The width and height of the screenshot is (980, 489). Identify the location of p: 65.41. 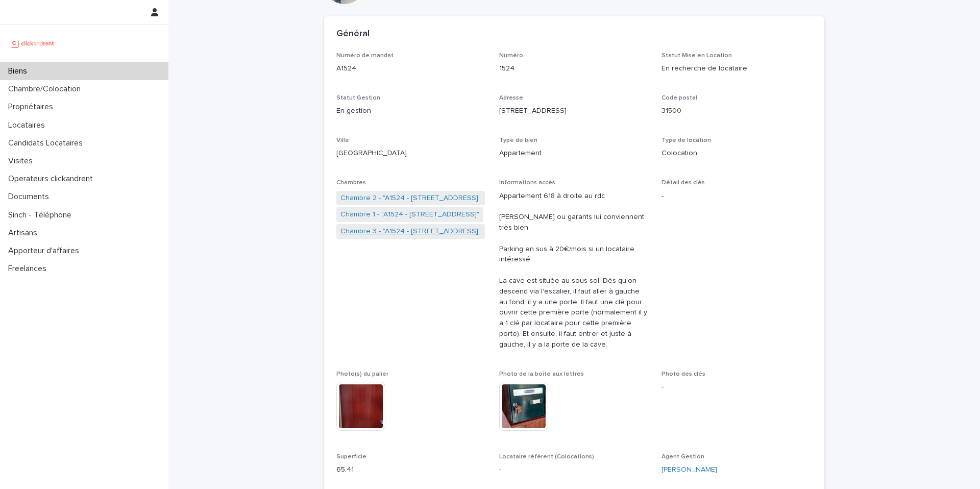
(411, 470).